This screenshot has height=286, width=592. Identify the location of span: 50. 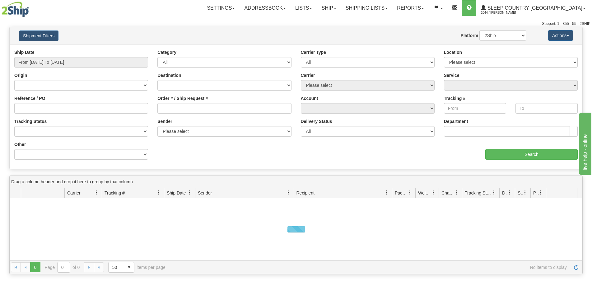
(116, 267).